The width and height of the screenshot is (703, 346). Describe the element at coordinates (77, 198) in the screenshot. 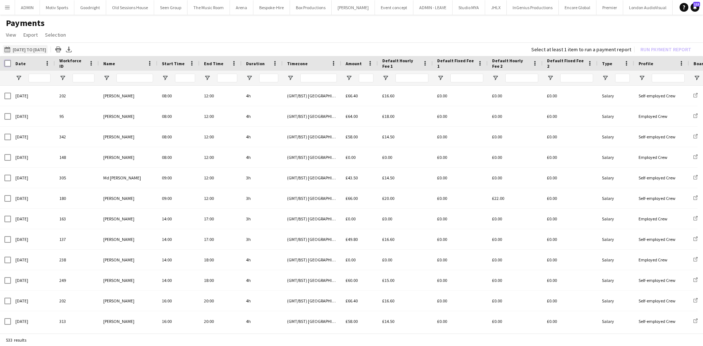

I see `div: 180` at that location.